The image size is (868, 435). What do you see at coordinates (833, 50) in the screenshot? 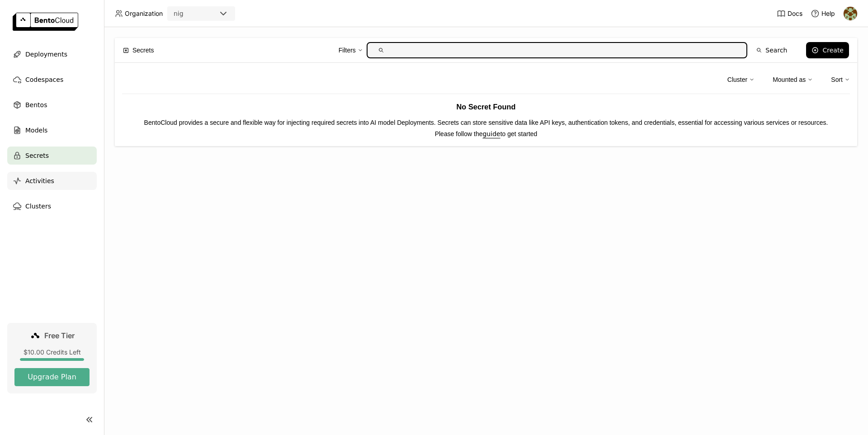
I see `div: Create` at bounding box center [833, 50].